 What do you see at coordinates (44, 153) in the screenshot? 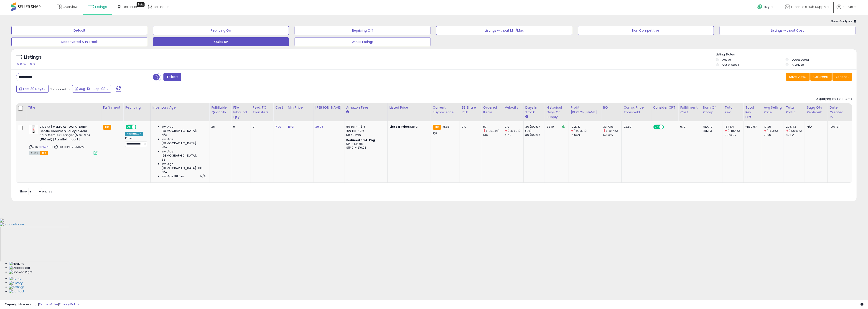
I see `span: FBA` at bounding box center [44, 153].